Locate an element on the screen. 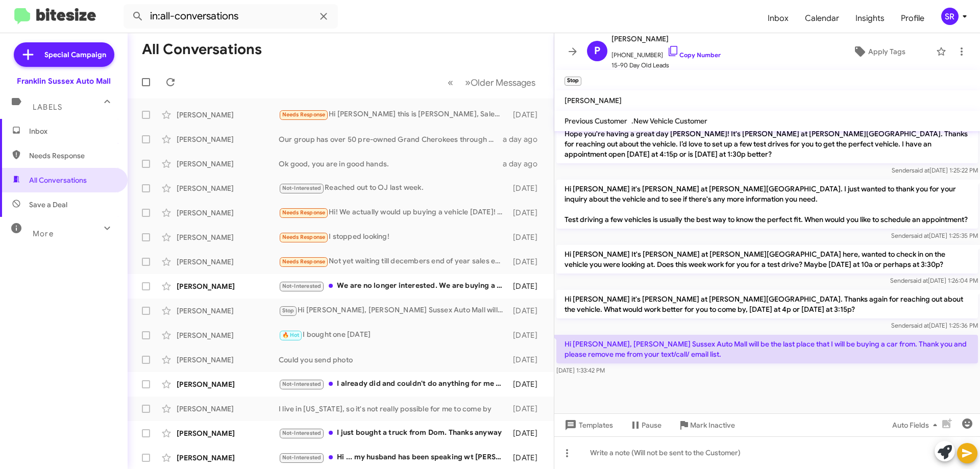 Image resolution: width=980 pixels, height=469 pixels. div: Could you send photo is located at coordinates (393, 360).